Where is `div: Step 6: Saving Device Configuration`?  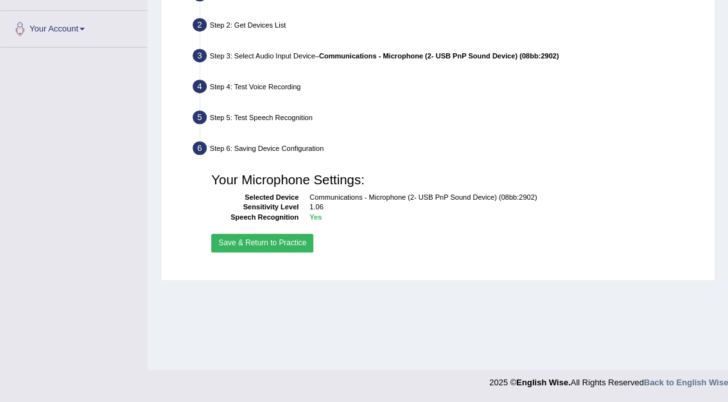 div: Step 6: Saving Device Configuration is located at coordinates (449, 149).